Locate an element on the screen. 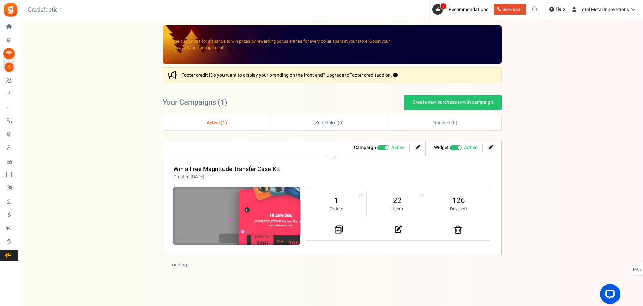  span: Recommendations is located at coordinates (468, 9).